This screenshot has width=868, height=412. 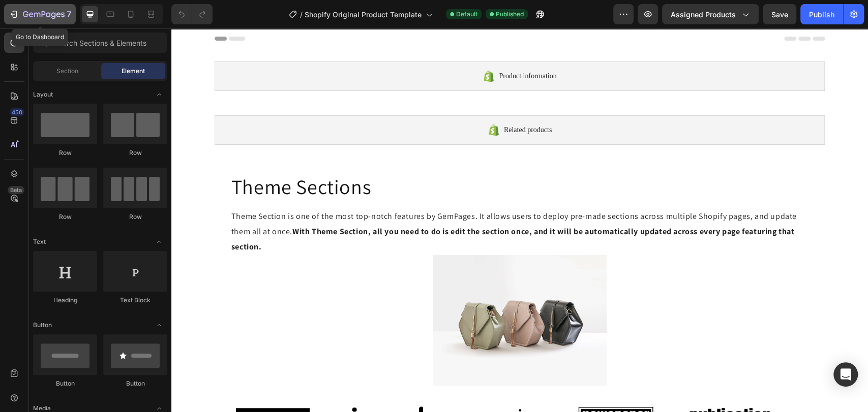 What do you see at coordinates (779, 14) in the screenshot?
I see `button: Save` at bounding box center [779, 14].